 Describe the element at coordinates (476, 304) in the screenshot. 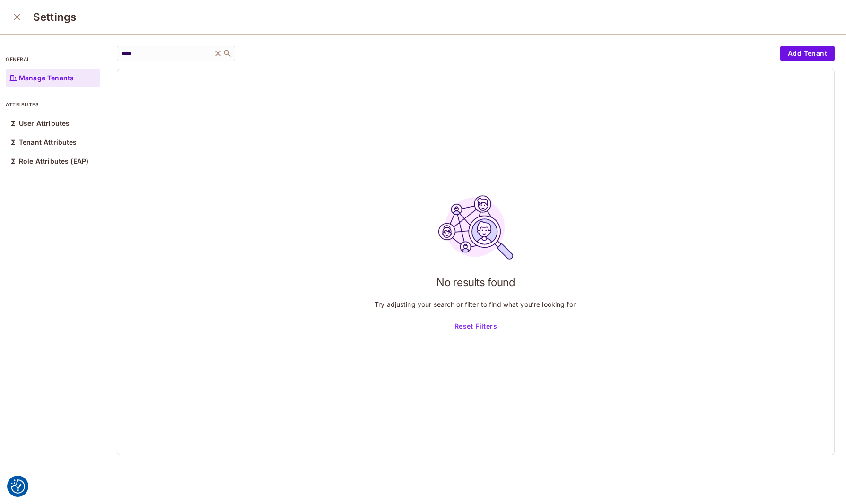

I see `p: Try adjusting your search or filter to find what you’re looking for.` at that location.